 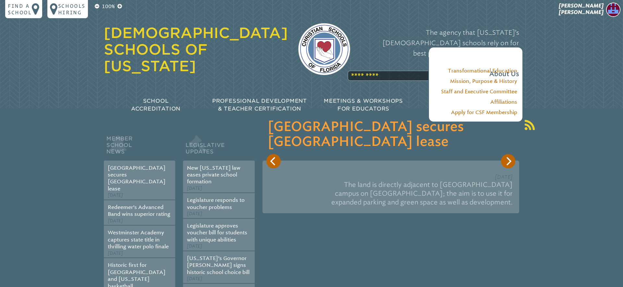 What do you see at coordinates (479, 91) in the screenshot?
I see `a: Staff and Executive Committee` at bounding box center [479, 91].